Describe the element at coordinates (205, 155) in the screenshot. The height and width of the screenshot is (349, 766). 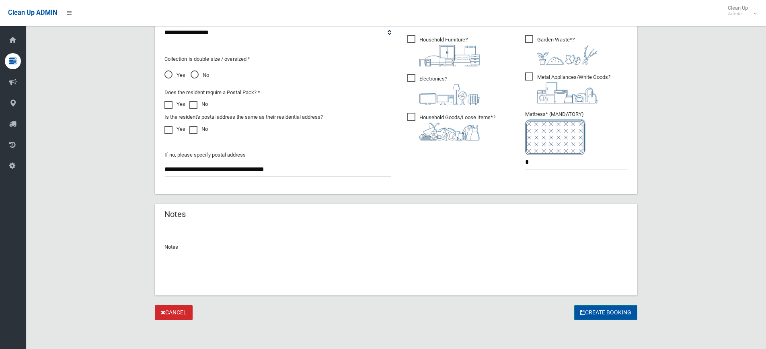
I see `label: If no, please specify postal address` at that location.